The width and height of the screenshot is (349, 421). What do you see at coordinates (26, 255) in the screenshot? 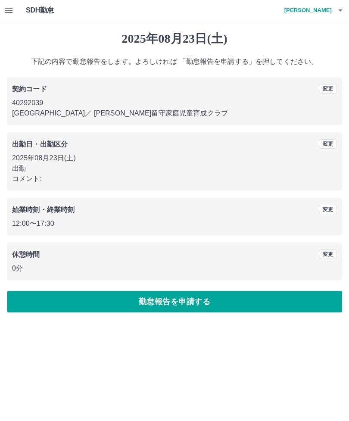
I see `b: 休憩時間` at bounding box center [26, 255].